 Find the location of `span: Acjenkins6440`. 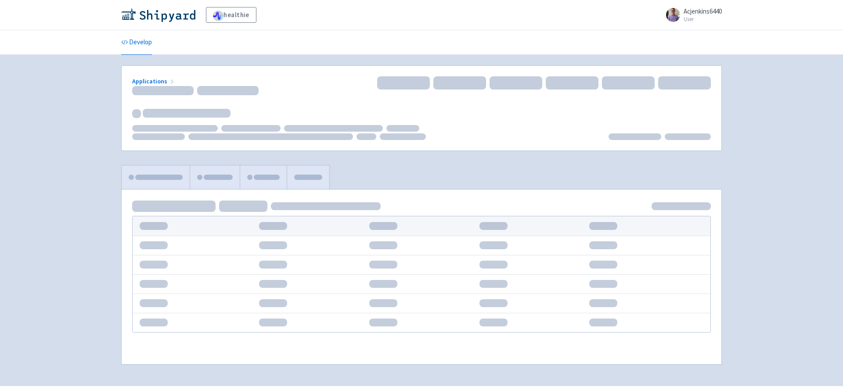

span: Acjenkins6440 is located at coordinates (702, 11).